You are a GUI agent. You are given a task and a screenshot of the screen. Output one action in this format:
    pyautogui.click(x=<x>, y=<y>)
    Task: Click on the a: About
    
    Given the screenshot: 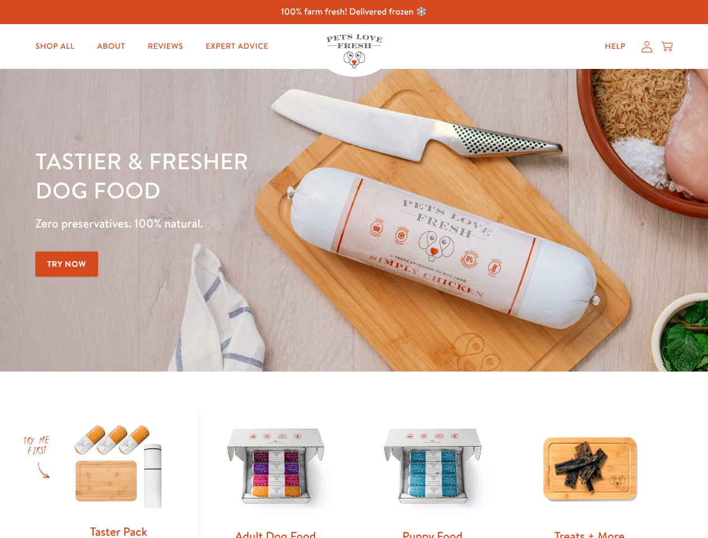 What is the action you would take?
    pyautogui.click(x=111, y=47)
    